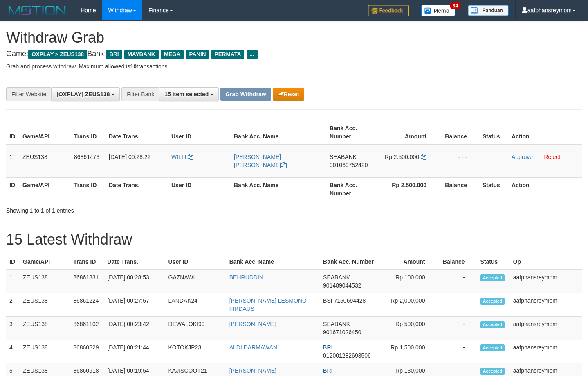 The height and width of the screenshot is (376, 588). I want to click on button: 15 item selected, so click(189, 95).